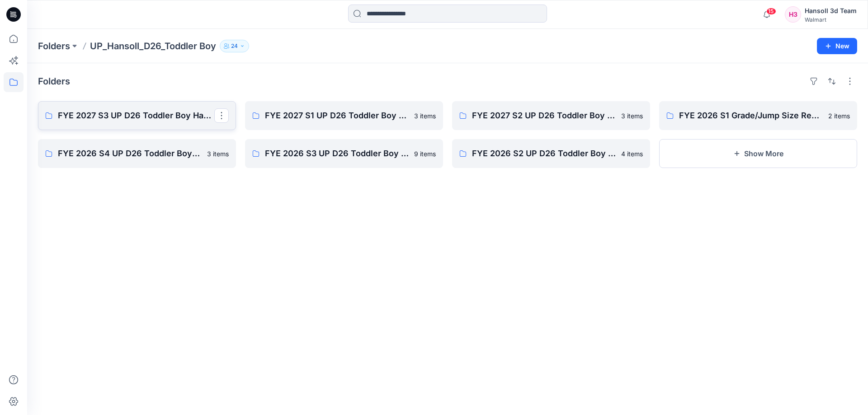 This screenshot has height=415, width=868. I want to click on p: 9 items, so click(425, 153).